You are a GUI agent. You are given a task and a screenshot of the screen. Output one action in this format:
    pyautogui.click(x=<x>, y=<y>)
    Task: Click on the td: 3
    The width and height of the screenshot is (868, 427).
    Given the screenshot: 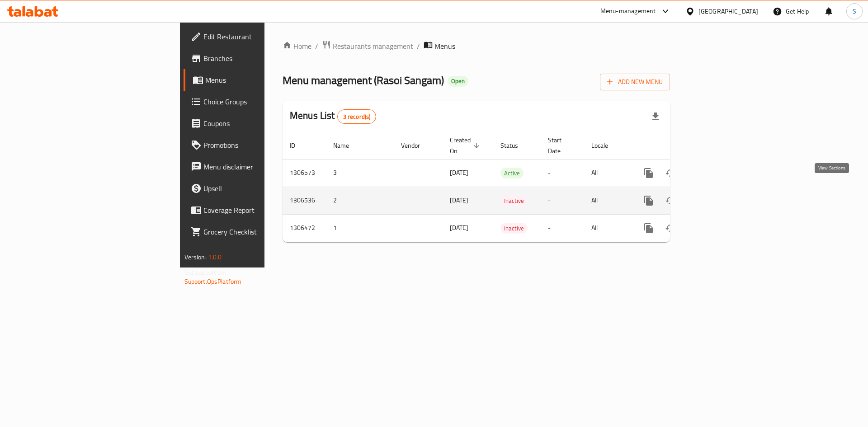 What is the action you would take?
    pyautogui.click(x=360, y=173)
    